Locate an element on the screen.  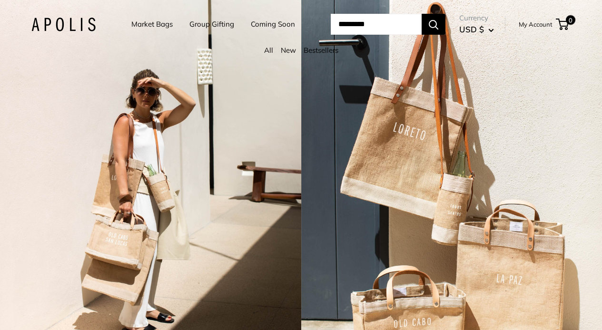
span: USD $ is located at coordinates (471, 29).